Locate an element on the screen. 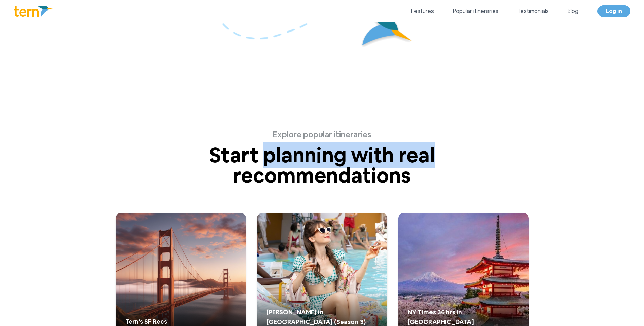 This screenshot has height=326, width=644. a: Blog is located at coordinates (573, 11).